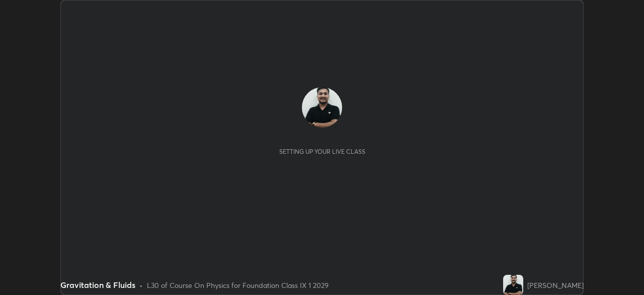  Describe the element at coordinates (238, 285) in the screenshot. I see `div: L30 of Course On Physics for Foundation Class IX 1 2029` at that location.